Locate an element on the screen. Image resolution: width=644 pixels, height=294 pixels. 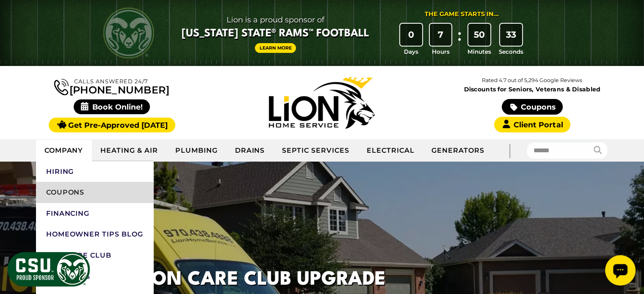
div: The Game Starts in... is located at coordinates (462, 15).